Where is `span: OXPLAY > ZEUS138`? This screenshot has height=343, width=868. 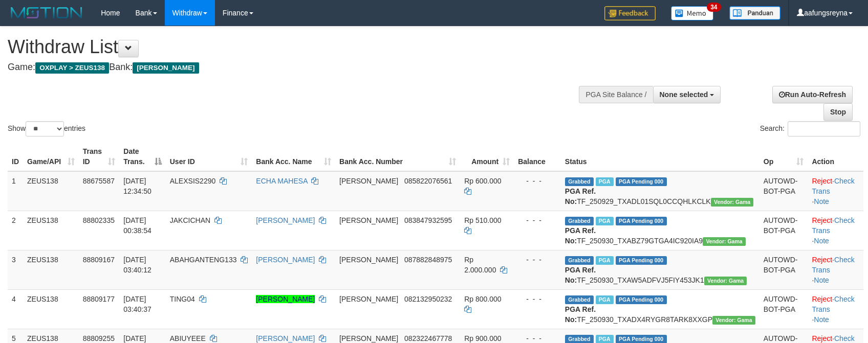
span: OXPLAY > ZEUS138 is located at coordinates (72, 68).